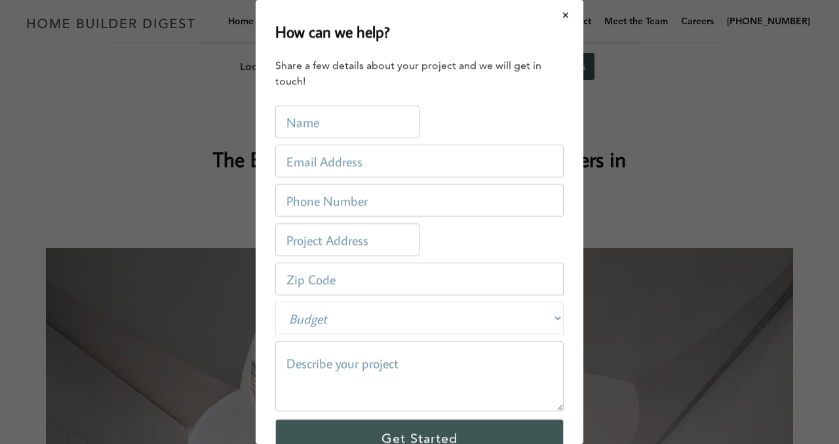 This screenshot has height=444, width=839. Describe the element at coordinates (347, 240) in the screenshot. I see `input: Project Address` at that location.